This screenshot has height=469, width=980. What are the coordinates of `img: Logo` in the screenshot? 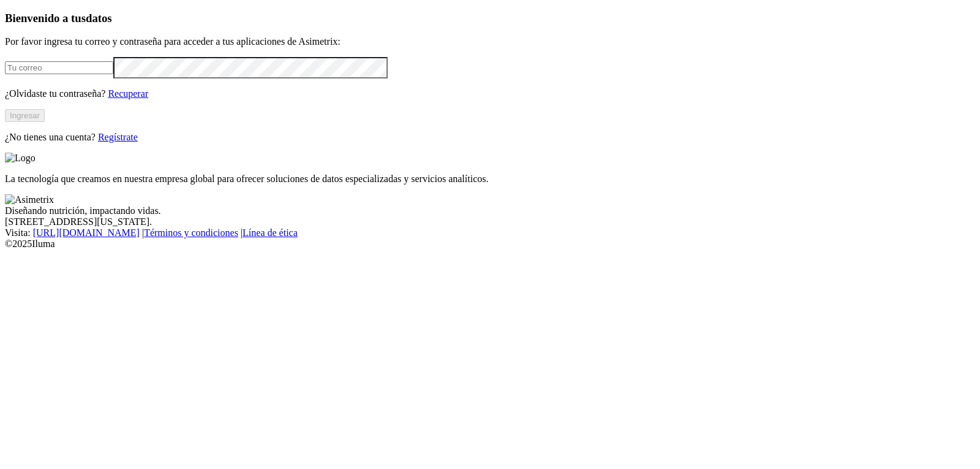 It's located at (20, 158).